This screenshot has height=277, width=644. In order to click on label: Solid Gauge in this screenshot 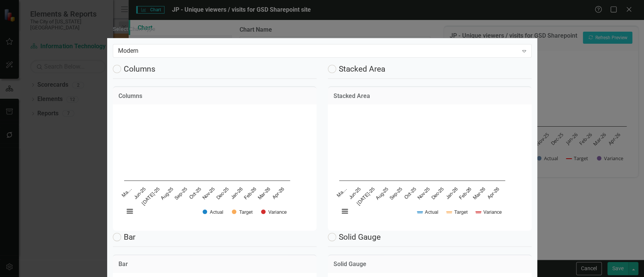, I will do `click(354, 237)`.